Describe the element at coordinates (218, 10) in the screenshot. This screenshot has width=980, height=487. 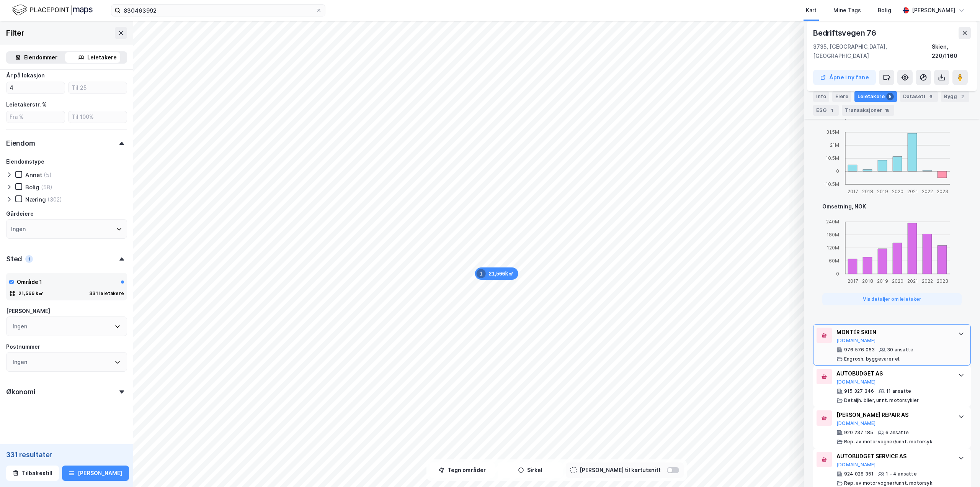
I see `input: Søk på adresse, matrikkel, gårdeiere, leietakere eller personer` at that location.